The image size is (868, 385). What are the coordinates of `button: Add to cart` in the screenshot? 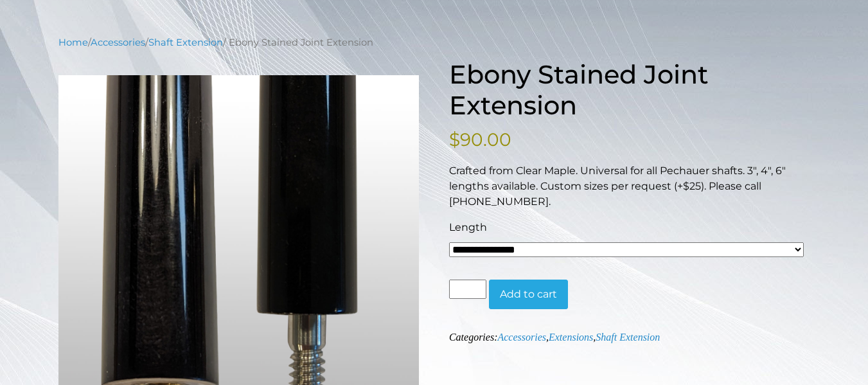 It's located at (528, 294).